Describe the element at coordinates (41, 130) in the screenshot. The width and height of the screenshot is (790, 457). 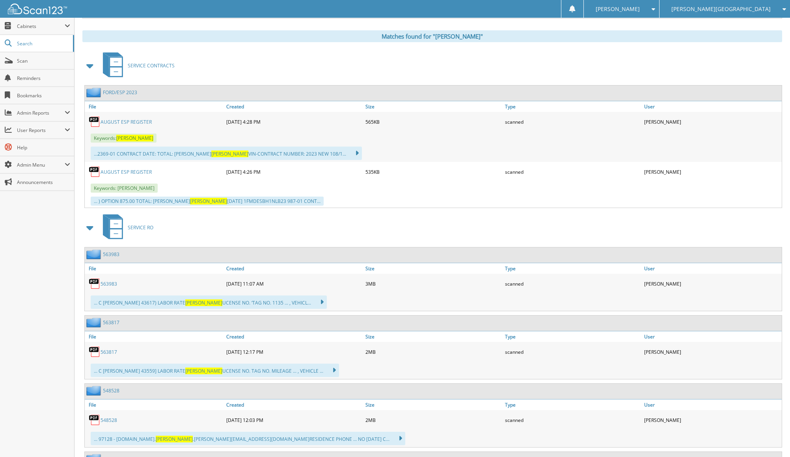
I see `span: User Reports` at that location.